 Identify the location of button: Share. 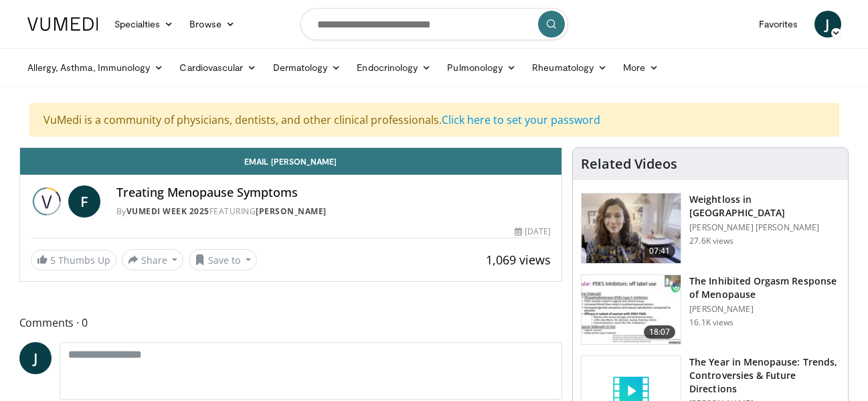
(153, 259).